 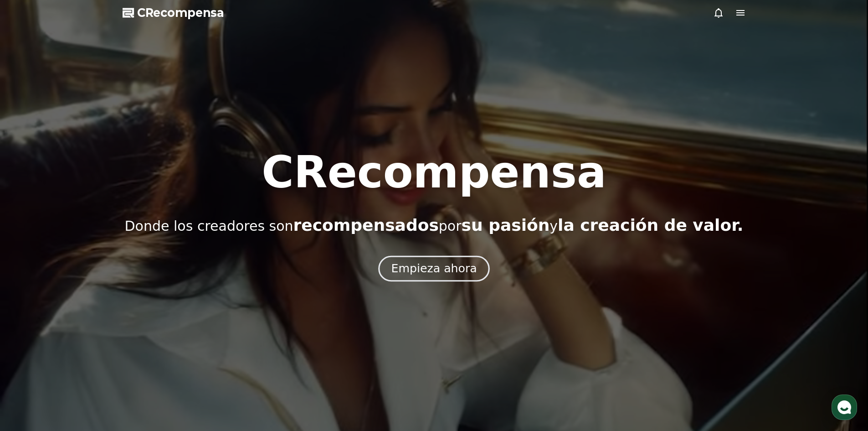 What do you see at coordinates (146, 306) in the screenshot?
I see `span: Settings` at bounding box center [146, 306].